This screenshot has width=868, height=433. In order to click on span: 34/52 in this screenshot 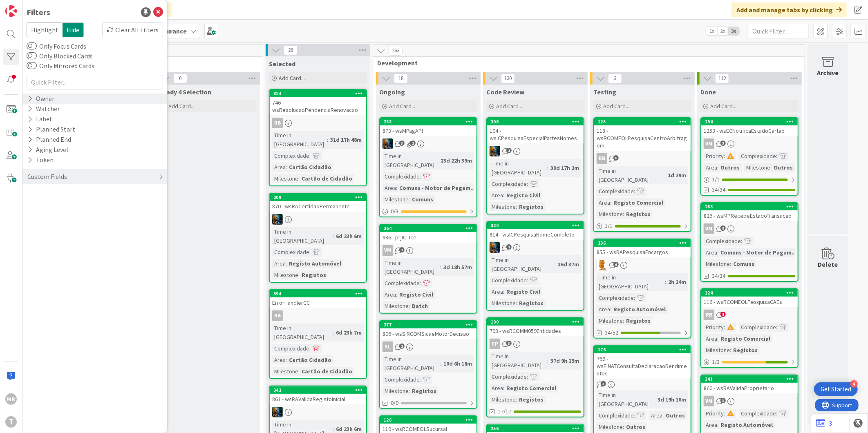, I will do `click(611, 332)`.